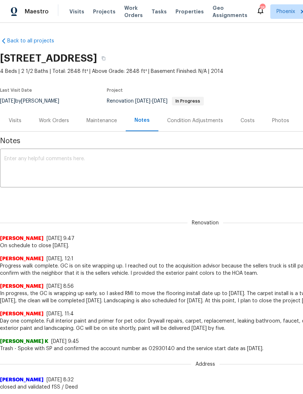 This screenshot has height=394, width=303. Describe the element at coordinates (15, 121) in the screenshot. I see `div: Visits` at that location.